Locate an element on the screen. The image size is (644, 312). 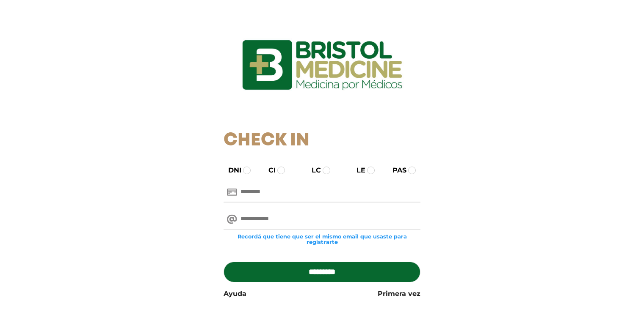
label: LE is located at coordinates (357, 171).